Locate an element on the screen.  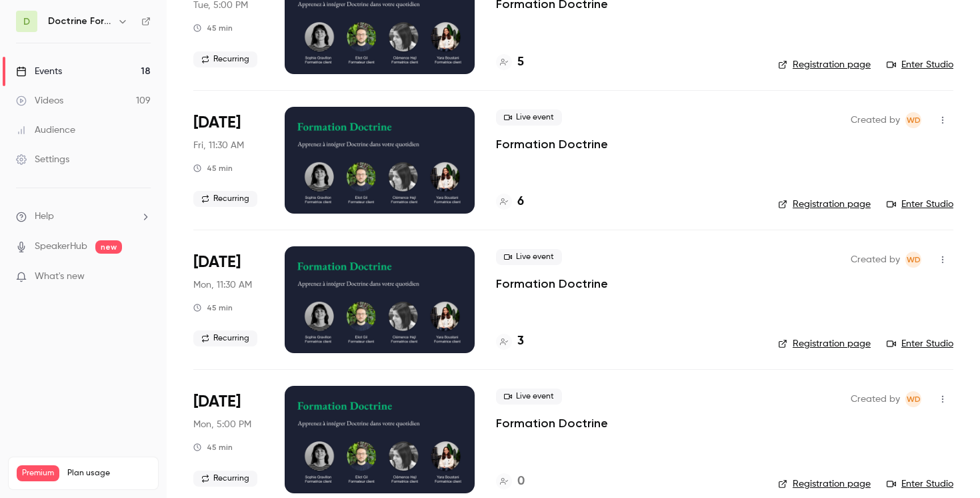
span: Premium is located at coordinates (38, 473).